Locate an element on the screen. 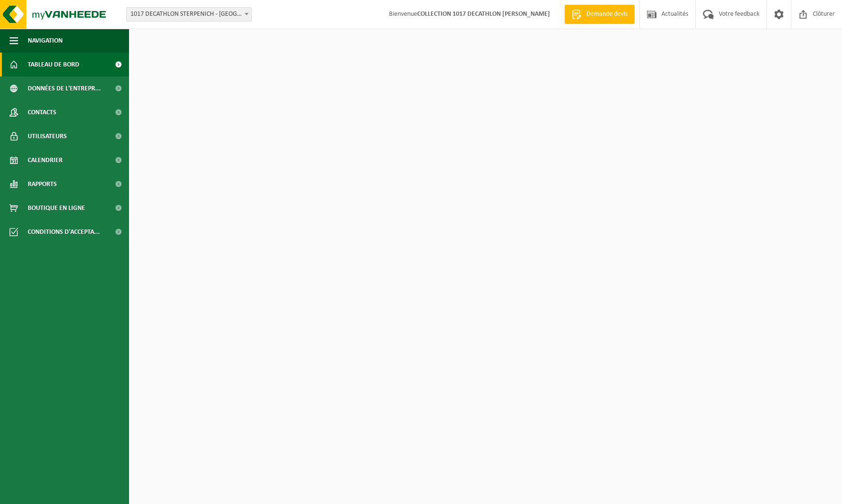 The image size is (842, 504). span: Demande devis is located at coordinates (607, 14).